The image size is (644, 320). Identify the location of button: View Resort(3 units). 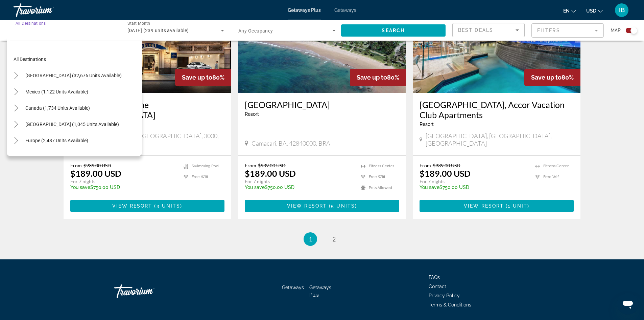
(147, 206).